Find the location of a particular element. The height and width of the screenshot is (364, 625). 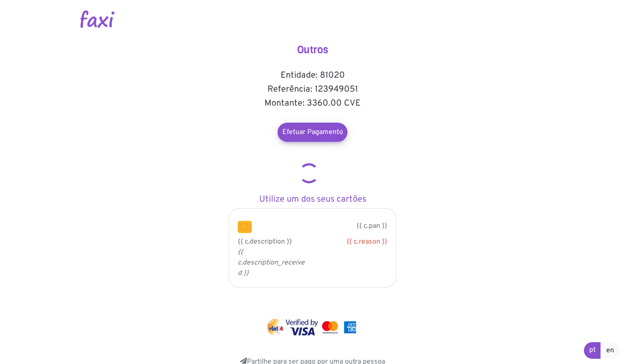

h5: Montante: 3360.00 CVE is located at coordinates (312, 103).